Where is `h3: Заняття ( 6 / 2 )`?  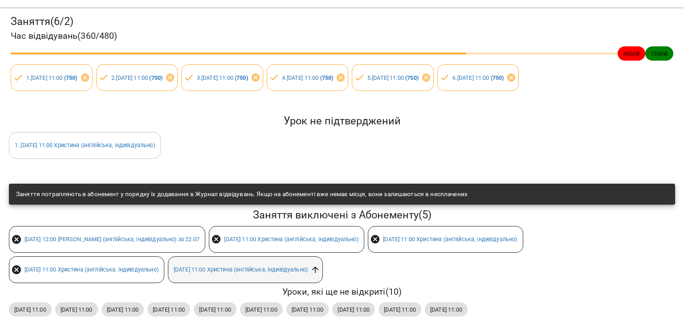 h3: Заняття ( 6 / 2 ) is located at coordinates (342, 21).